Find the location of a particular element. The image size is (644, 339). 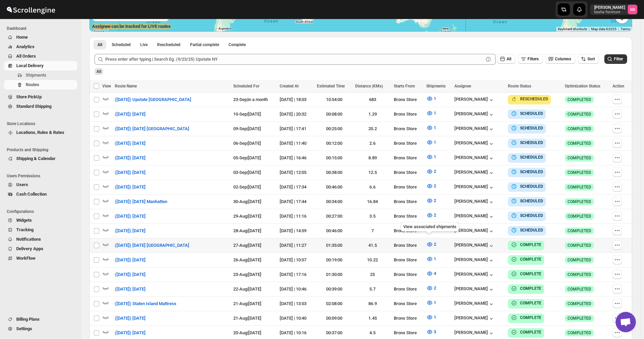

button: Sort is located at coordinates (588, 59).